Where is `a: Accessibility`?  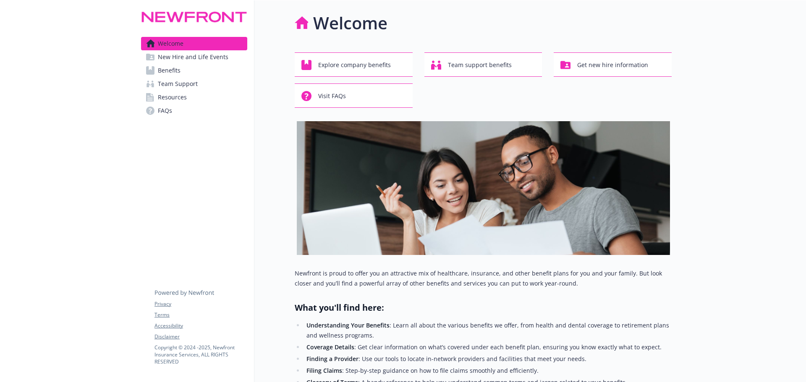 a: Accessibility is located at coordinates (201, 326).